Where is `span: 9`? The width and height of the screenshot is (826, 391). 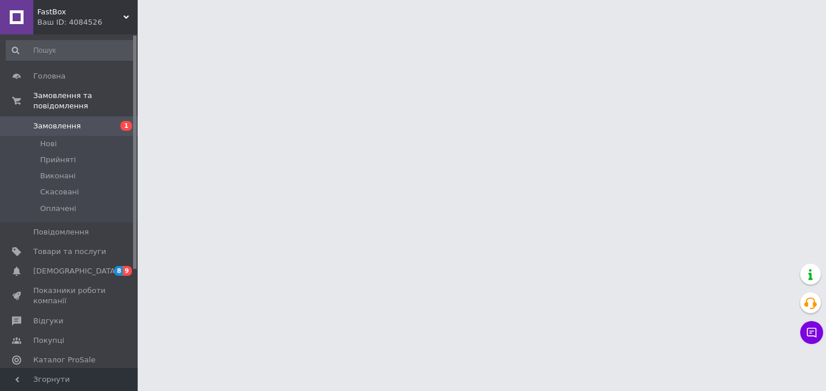 span: 9 is located at coordinates (127, 271).